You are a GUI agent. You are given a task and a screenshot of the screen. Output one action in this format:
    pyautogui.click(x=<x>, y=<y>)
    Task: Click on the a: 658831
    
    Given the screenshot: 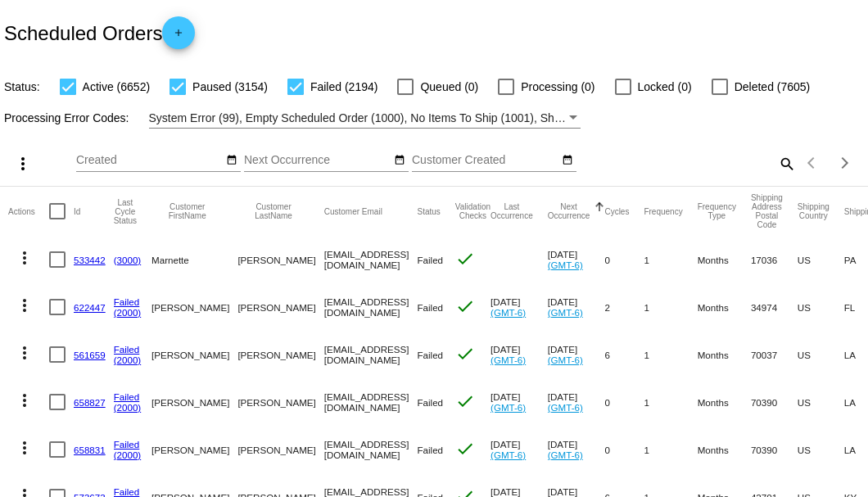 What is the action you would take?
    pyautogui.click(x=89, y=450)
    